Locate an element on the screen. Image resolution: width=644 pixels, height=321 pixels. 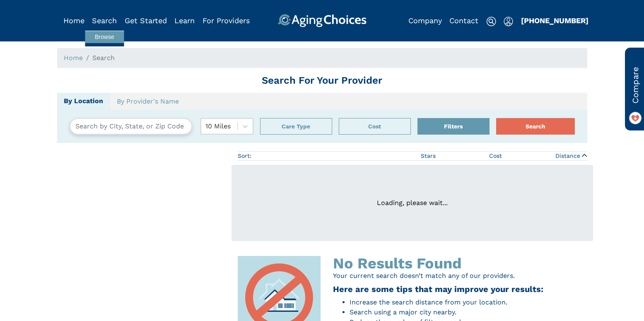
h3: Here are some tips that may improve your results: is located at coordinates (460, 289).